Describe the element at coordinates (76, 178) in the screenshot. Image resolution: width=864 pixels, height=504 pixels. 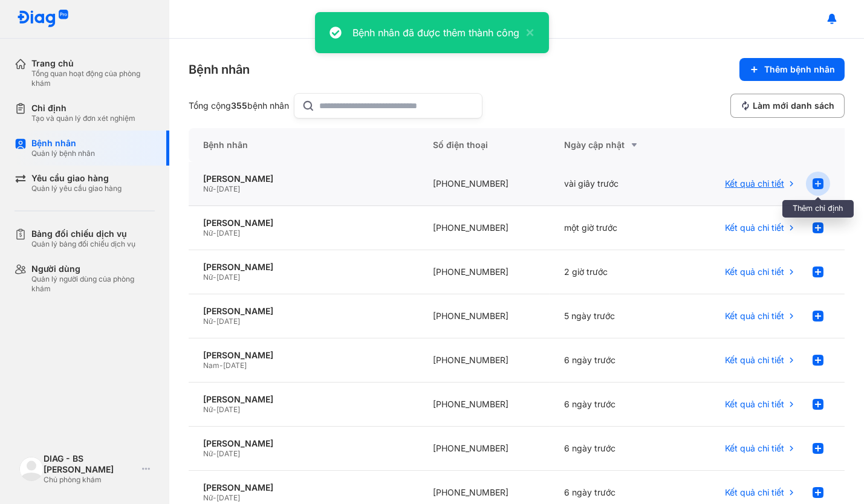
I see `div: Yêu cầu giao hàng` at that location.